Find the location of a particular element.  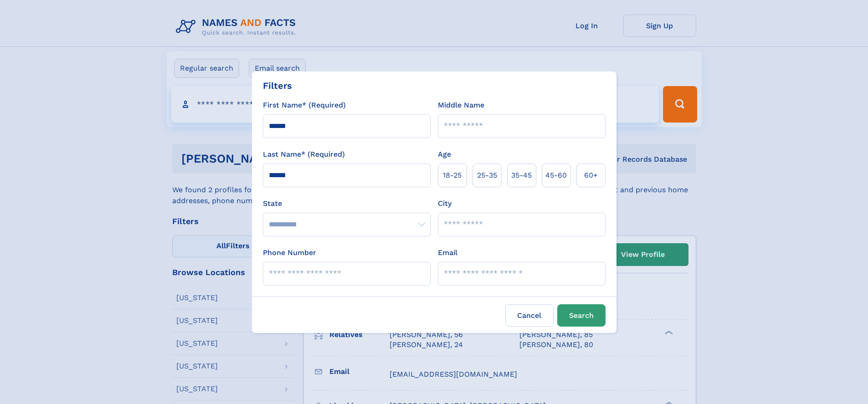

span: 25‑35 is located at coordinates (487, 175).